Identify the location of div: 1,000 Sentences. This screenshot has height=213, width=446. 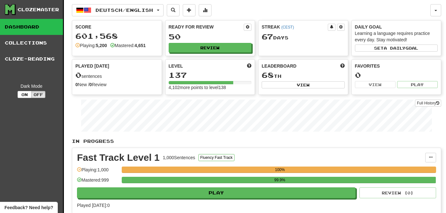
(179, 157).